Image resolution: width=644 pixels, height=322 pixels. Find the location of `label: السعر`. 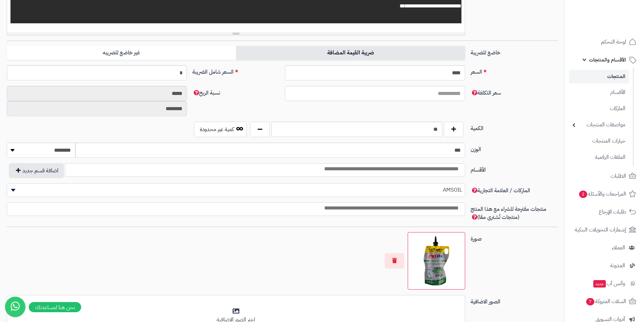

label: السعر is located at coordinates (514, 71).